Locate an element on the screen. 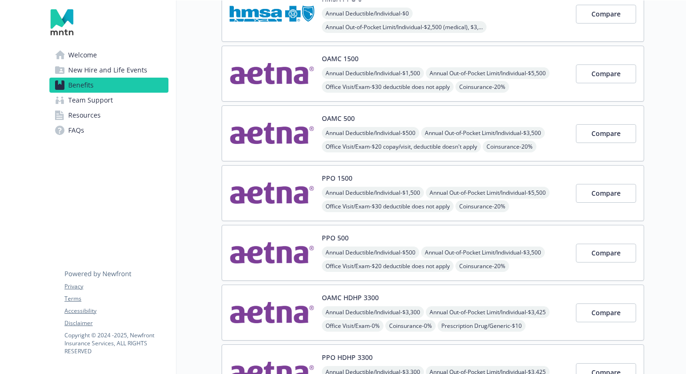  button: PPO HDHP 3300 is located at coordinates (347, 357).